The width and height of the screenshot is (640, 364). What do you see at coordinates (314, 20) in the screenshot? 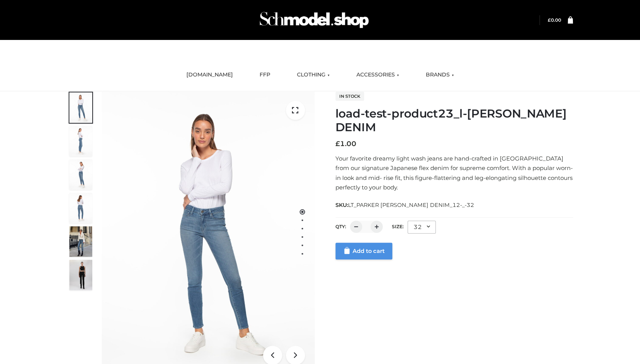
I see `a: Schmodel Admin 964` at bounding box center [314, 20].